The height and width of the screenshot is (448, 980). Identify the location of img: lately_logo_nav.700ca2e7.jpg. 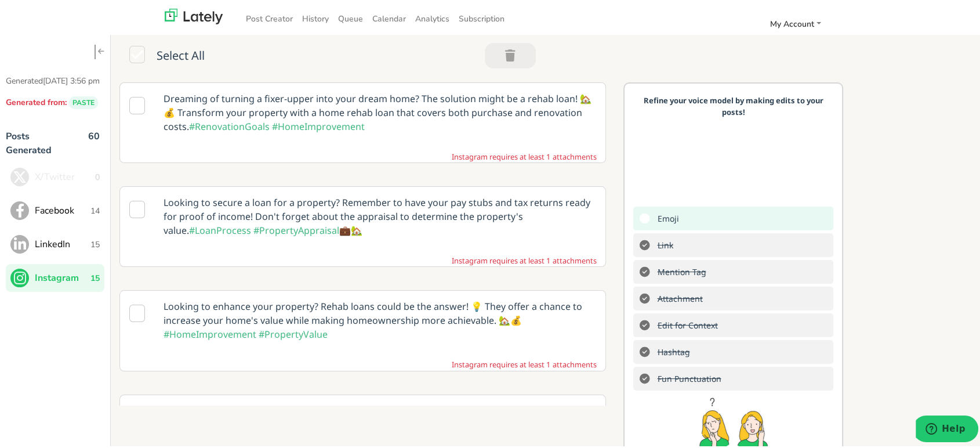
(194, 14).